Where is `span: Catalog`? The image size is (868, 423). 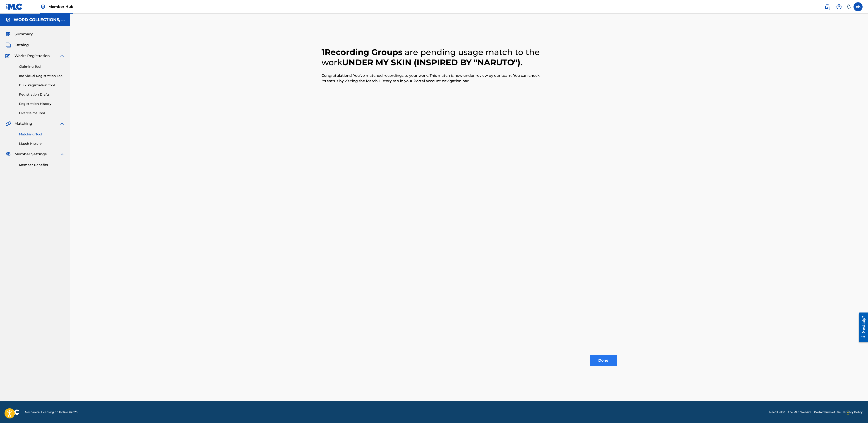 span: Catalog is located at coordinates (22, 45).